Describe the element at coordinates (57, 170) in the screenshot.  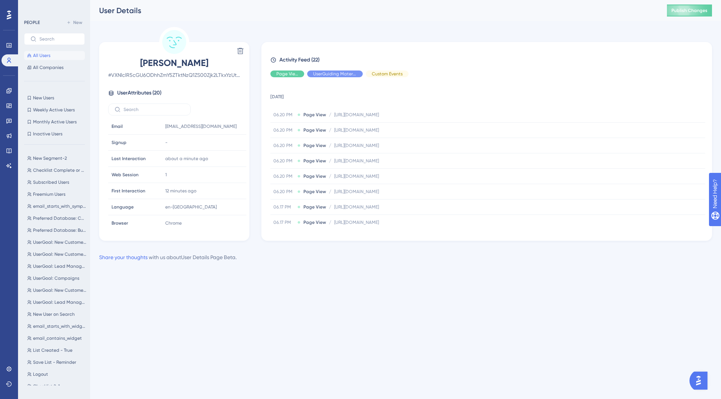
I see `button: Checklist Complete or Dismissed` at that location.